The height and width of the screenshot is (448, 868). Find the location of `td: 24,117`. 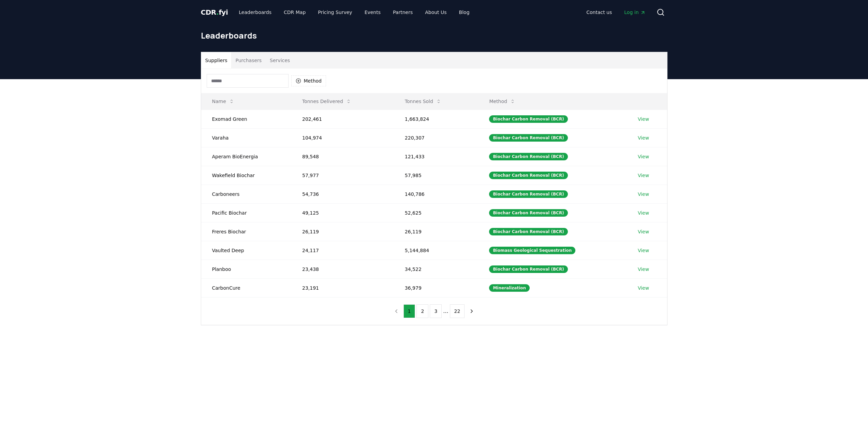

td: 24,117 is located at coordinates (342, 250).